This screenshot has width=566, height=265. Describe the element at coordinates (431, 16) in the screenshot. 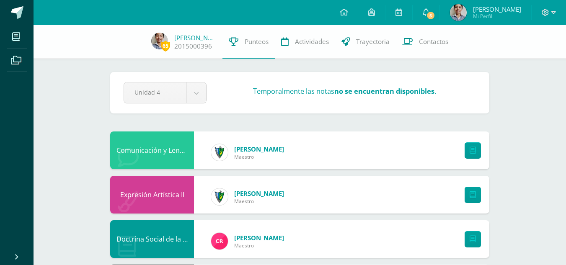

I see `span: 5` at that location.